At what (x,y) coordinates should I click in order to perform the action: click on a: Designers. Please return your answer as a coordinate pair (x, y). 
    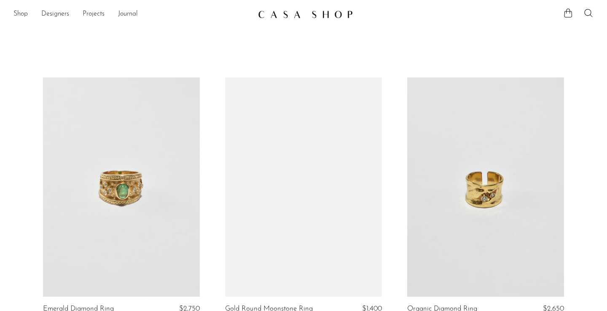
    Looking at the image, I should click on (55, 14).